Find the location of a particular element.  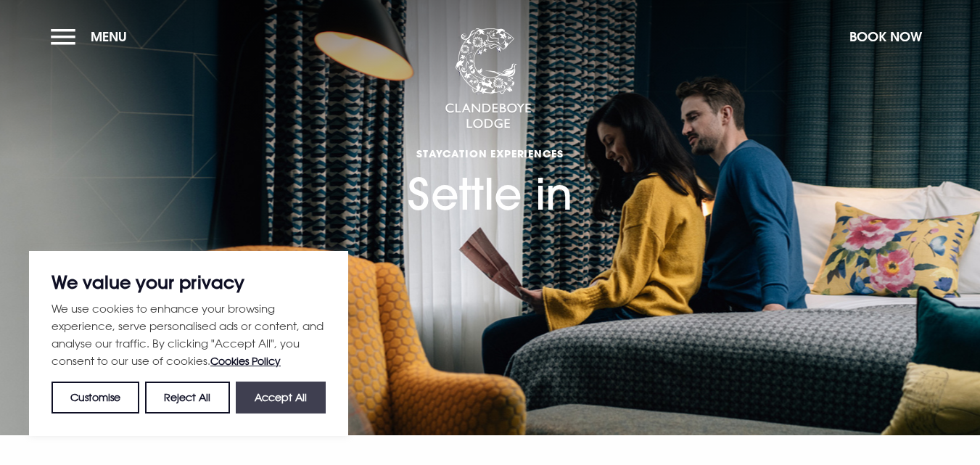

button: Reject All is located at coordinates (187, 397).